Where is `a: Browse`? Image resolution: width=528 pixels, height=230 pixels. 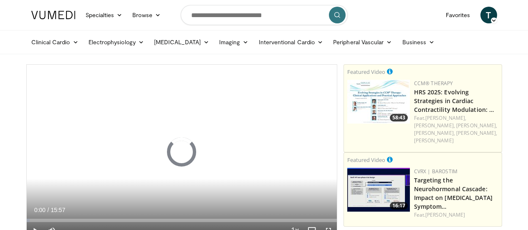
a: Browse is located at coordinates (147, 15).